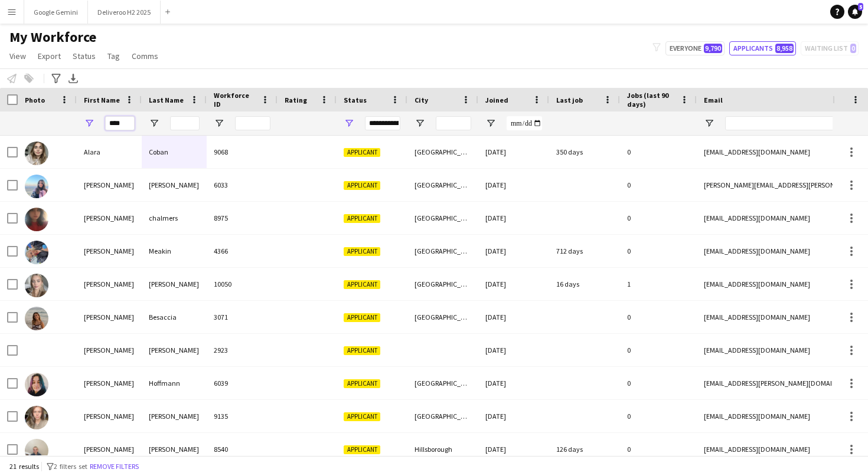 This screenshot has height=476, width=868. Describe the element at coordinates (253, 123) in the screenshot. I see `input: Workforce ID Filter Input` at that location.